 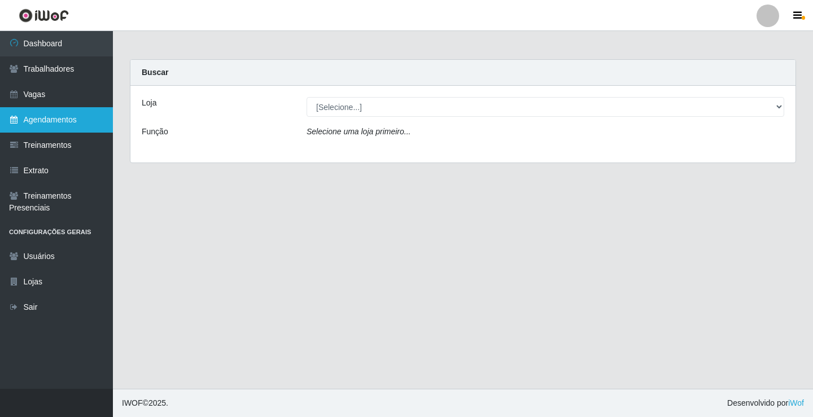 I want to click on span: © 2025 ., so click(x=145, y=403).